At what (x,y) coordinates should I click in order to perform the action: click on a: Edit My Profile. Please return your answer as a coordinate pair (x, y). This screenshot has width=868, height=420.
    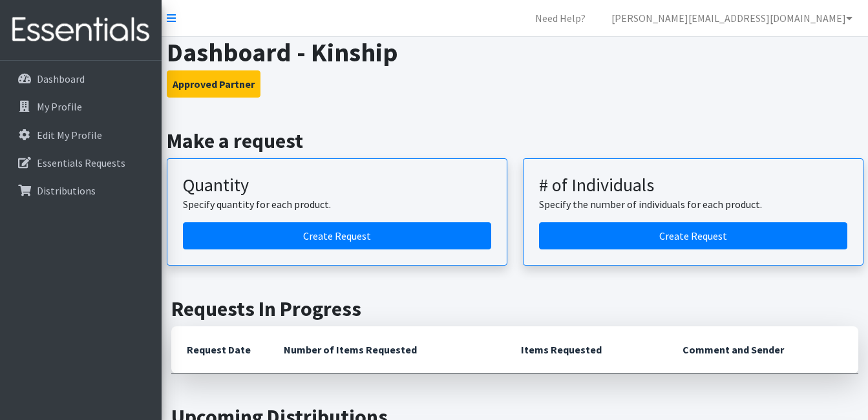
    Looking at the image, I should click on (80, 135).